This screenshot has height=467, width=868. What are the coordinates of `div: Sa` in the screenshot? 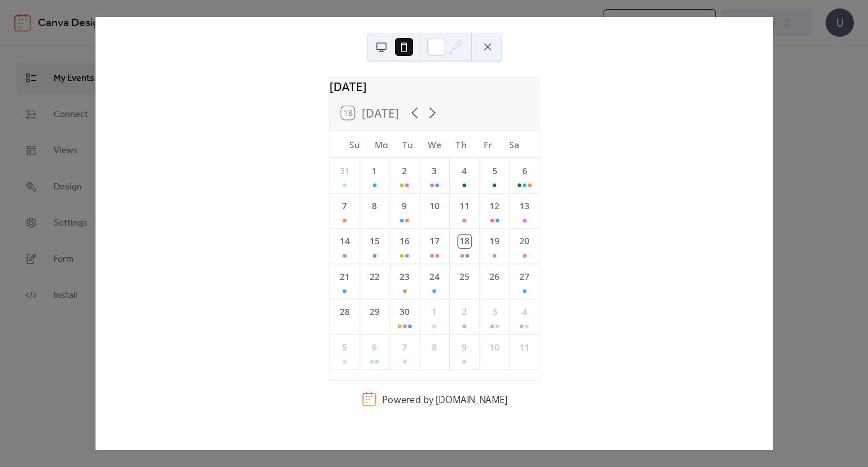 It's located at (514, 144).